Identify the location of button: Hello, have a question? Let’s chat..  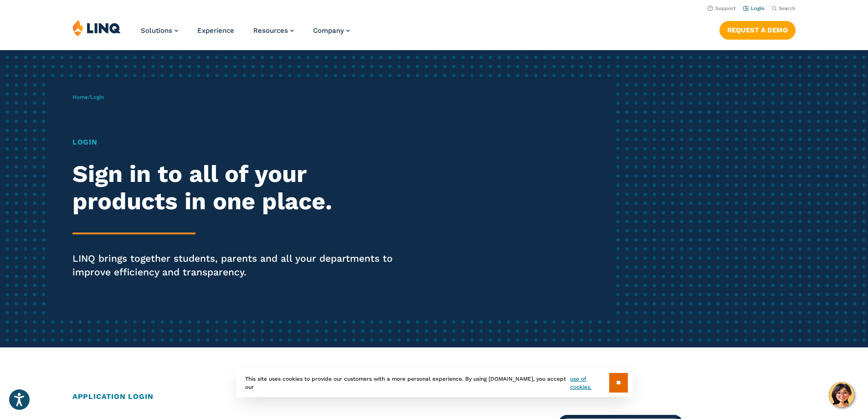
(841, 395).